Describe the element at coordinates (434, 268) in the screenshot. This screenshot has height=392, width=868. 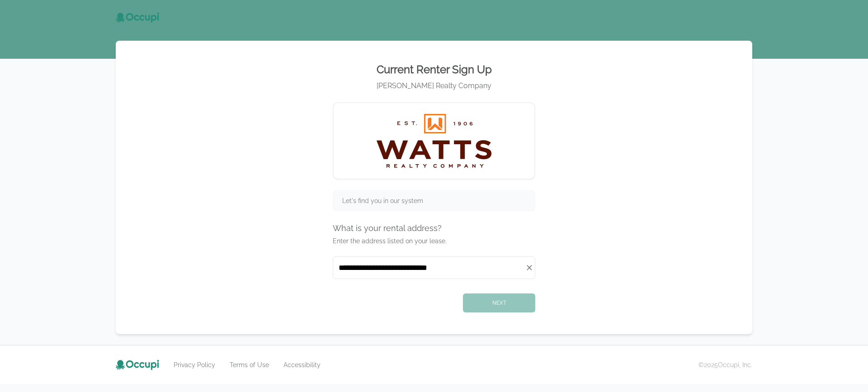
I see `input: Start typing...` at that location.